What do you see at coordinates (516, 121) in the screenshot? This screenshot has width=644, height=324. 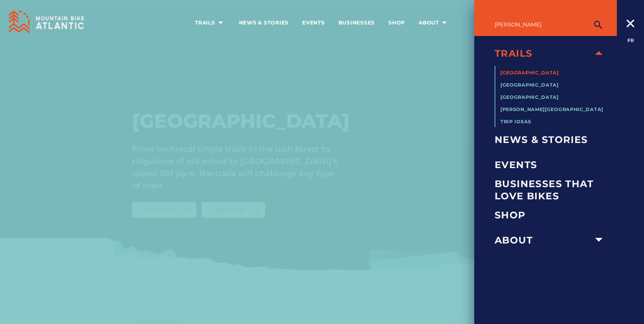 I see `span: Trip Ideas` at bounding box center [516, 121].